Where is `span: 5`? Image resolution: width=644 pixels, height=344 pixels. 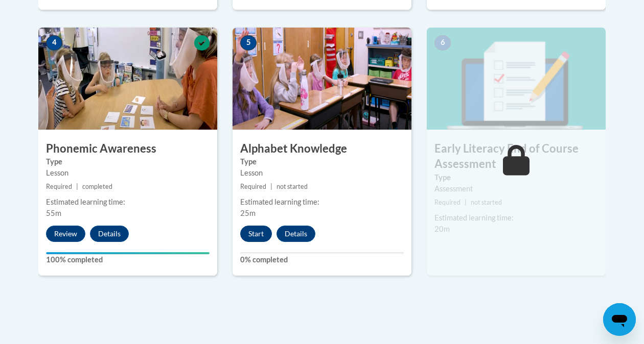
span: 5 is located at coordinates (248, 43).